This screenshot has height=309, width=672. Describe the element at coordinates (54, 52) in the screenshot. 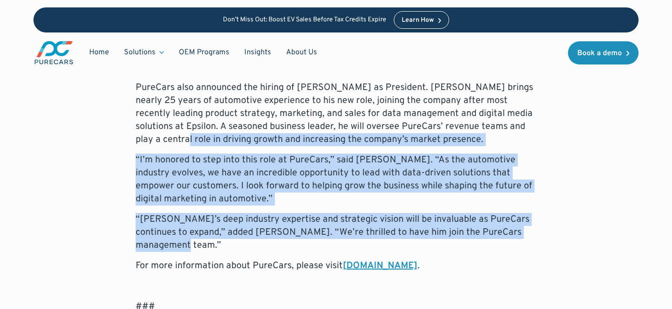

I see `img: purecars logo` at that location.